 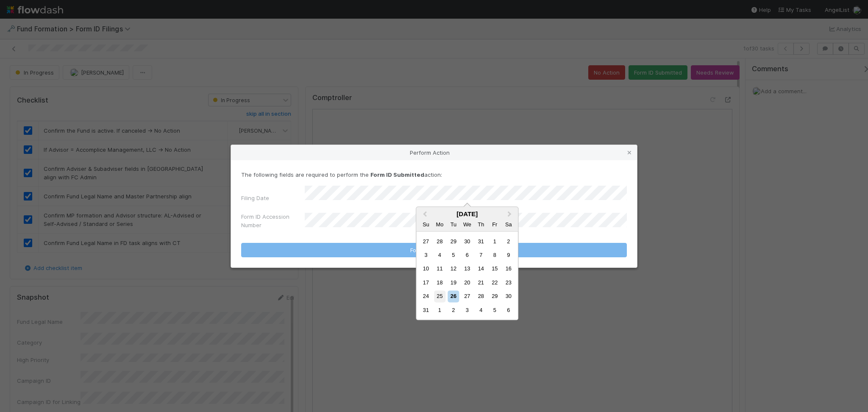 I want to click on div: Choose Monday, July 28th, 2025, so click(x=440, y=241).